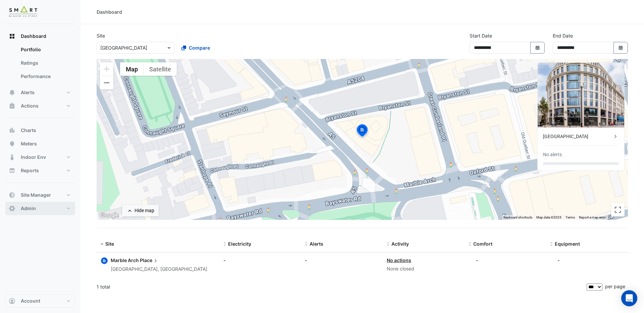  I want to click on app-icon: Indoor Env, so click(12, 157).